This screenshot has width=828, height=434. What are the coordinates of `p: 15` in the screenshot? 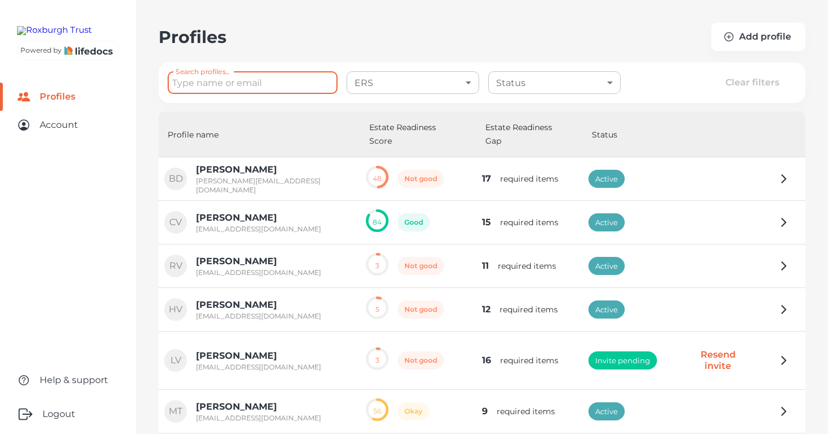 It's located at (487, 223).